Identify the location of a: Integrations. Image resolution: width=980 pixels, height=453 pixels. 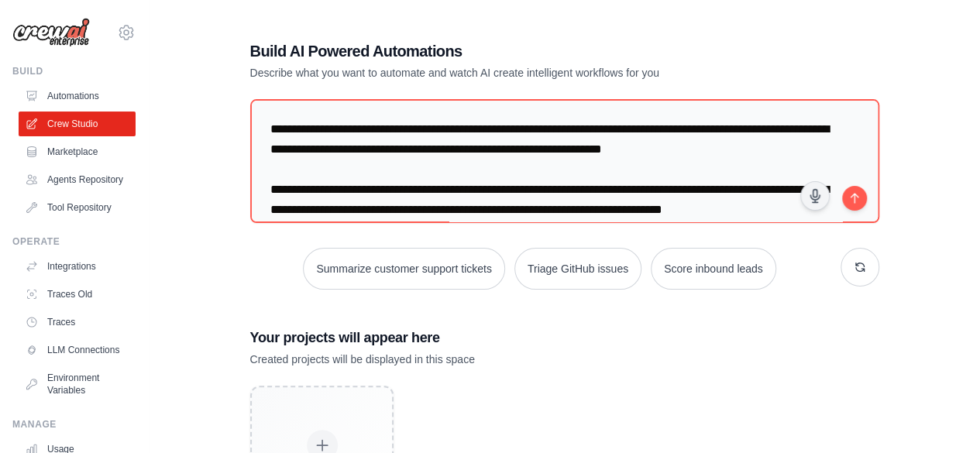
(77, 266).